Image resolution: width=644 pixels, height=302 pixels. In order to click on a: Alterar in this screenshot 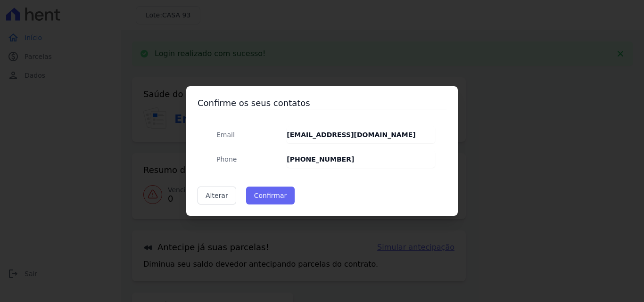, I will do `click(217, 195)`.